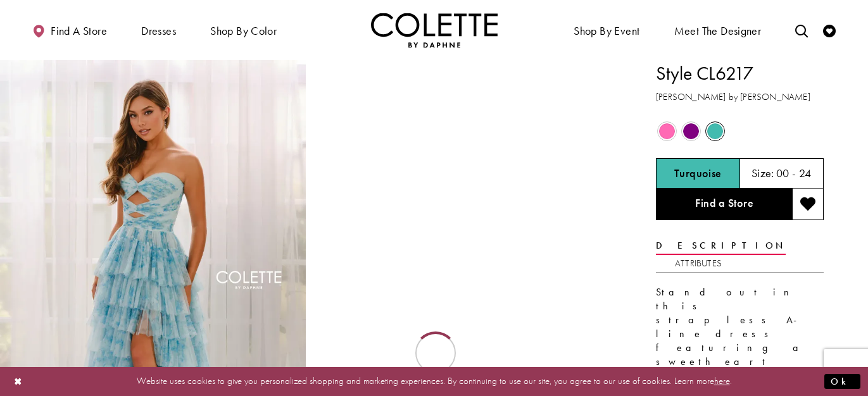 The image size is (868, 396). What do you see at coordinates (698, 264) in the screenshot?
I see `a: Attributes` at bounding box center [698, 264].